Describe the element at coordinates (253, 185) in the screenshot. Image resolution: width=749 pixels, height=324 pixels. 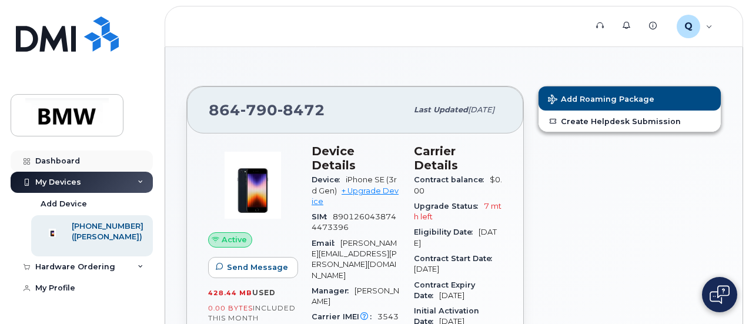
I see `img: image20231002-3703462-1angbar.jpeg` at that location.